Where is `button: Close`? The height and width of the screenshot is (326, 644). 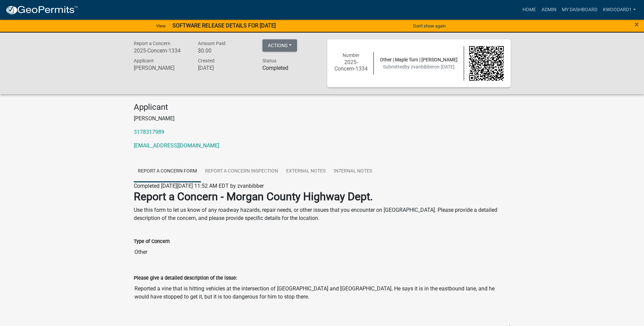
button: Close is located at coordinates (636, 24).